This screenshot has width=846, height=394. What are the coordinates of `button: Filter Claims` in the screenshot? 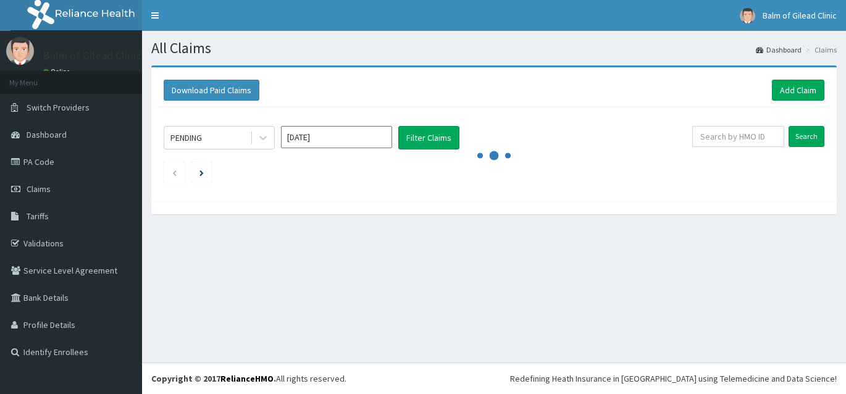 It's located at (428, 138).